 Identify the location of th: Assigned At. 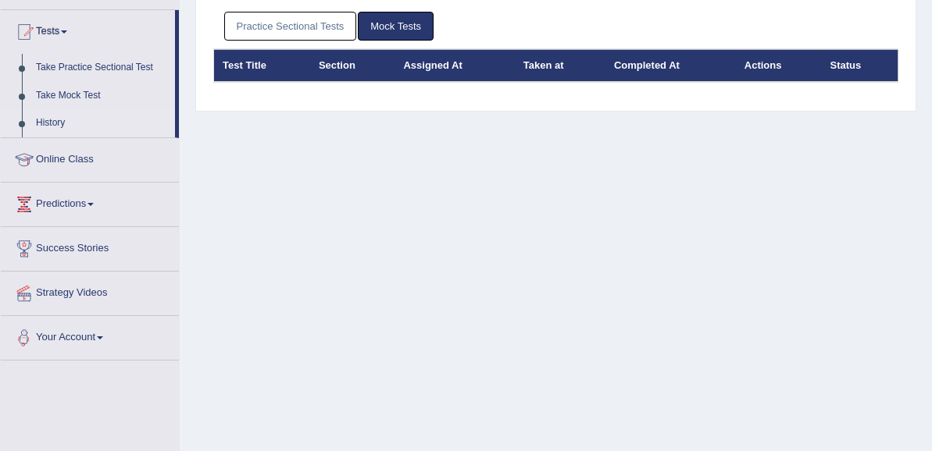
(454, 66).